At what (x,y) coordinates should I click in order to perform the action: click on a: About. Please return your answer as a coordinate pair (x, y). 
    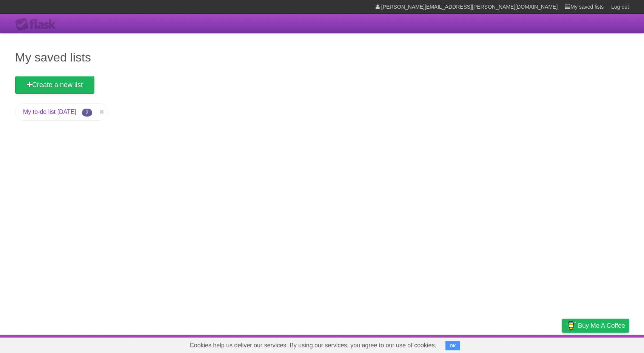
    Looking at the image, I should click on (470, 344).